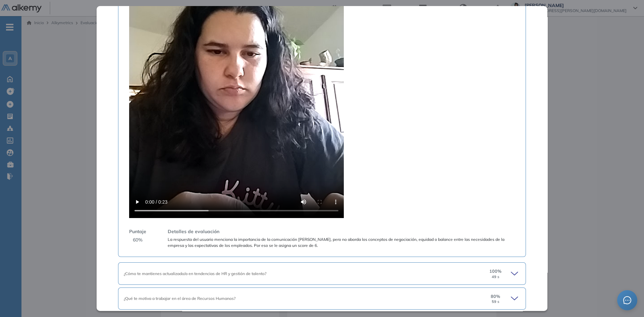  Describe the element at coordinates (195, 273) in the screenshot. I see `span: ¿Cómo te mantienes actualizado/a en tendencias de HR y gestión de talento?` at that location.